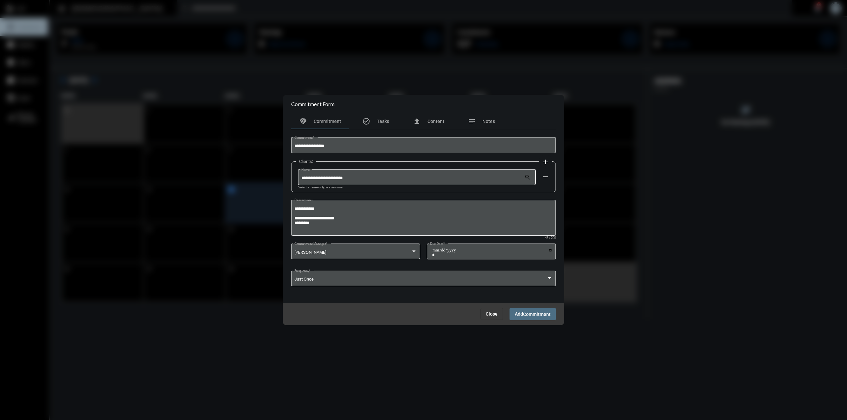 The image size is (847, 420). I want to click on span: Tasks, so click(383, 121).